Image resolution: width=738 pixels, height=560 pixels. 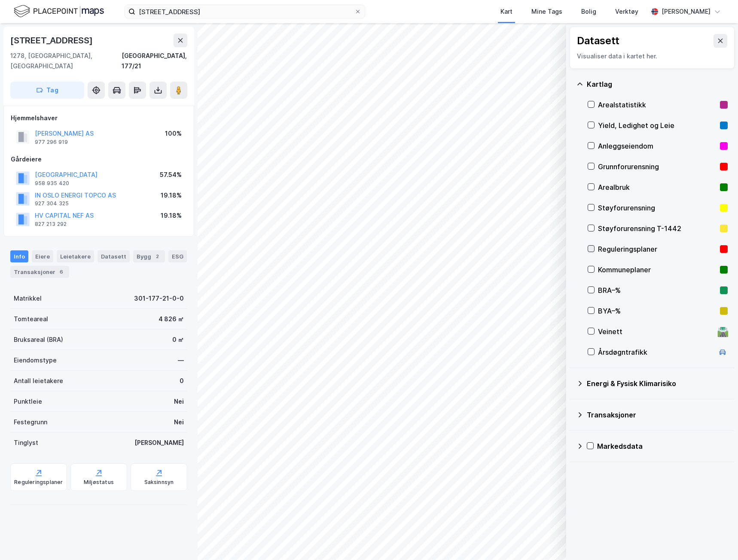 What do you see at coordinates (547, 12) in the screenshot?
I see `div: Mine Tags` at bounding box center [547, 12].